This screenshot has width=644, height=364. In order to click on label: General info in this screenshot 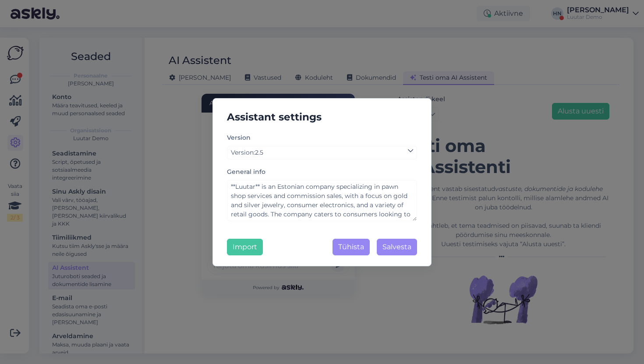, I will do `click(248, 172)`.